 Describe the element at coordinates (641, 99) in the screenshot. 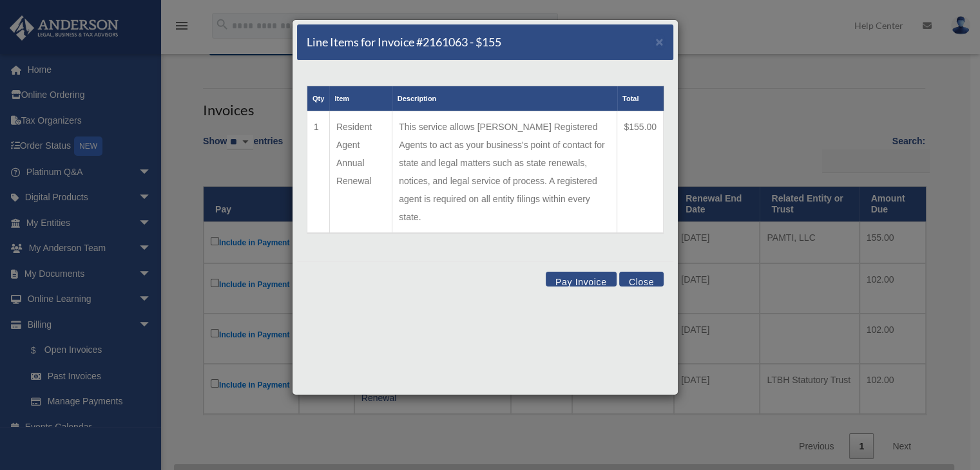

I see `th: Total` at that location.